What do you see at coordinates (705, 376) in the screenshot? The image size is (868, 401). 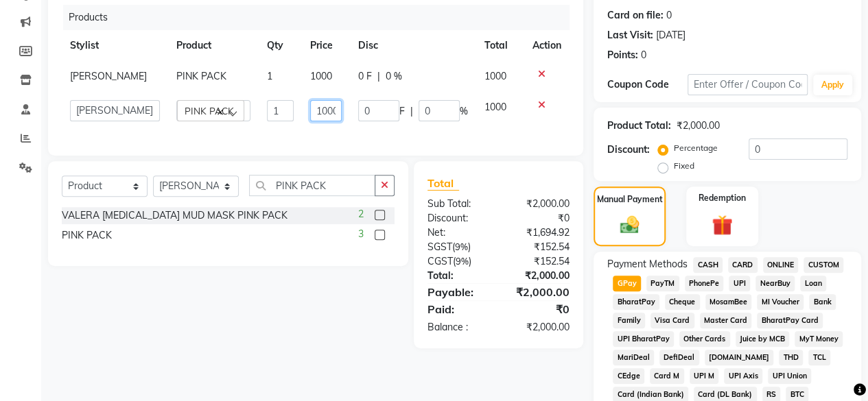 I see `span: UPI M` at bounding box center [705, 376].